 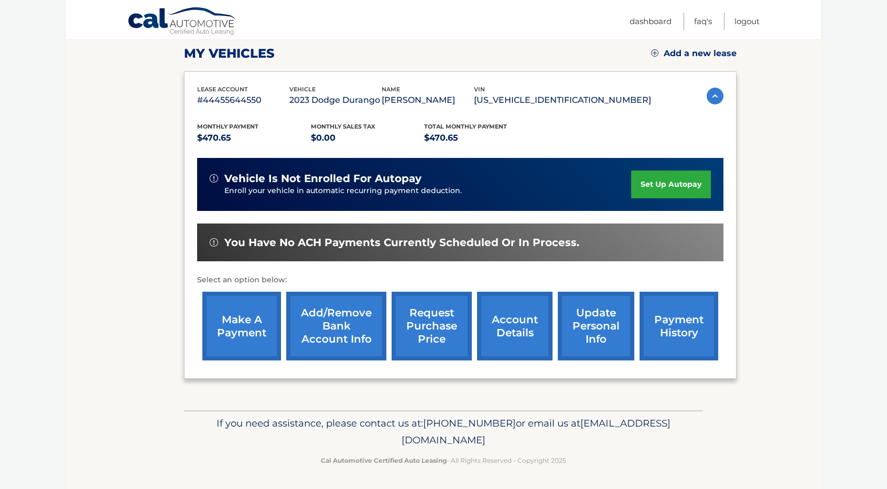 I want to click on p: #44455644550, so click(x=243, y=100).